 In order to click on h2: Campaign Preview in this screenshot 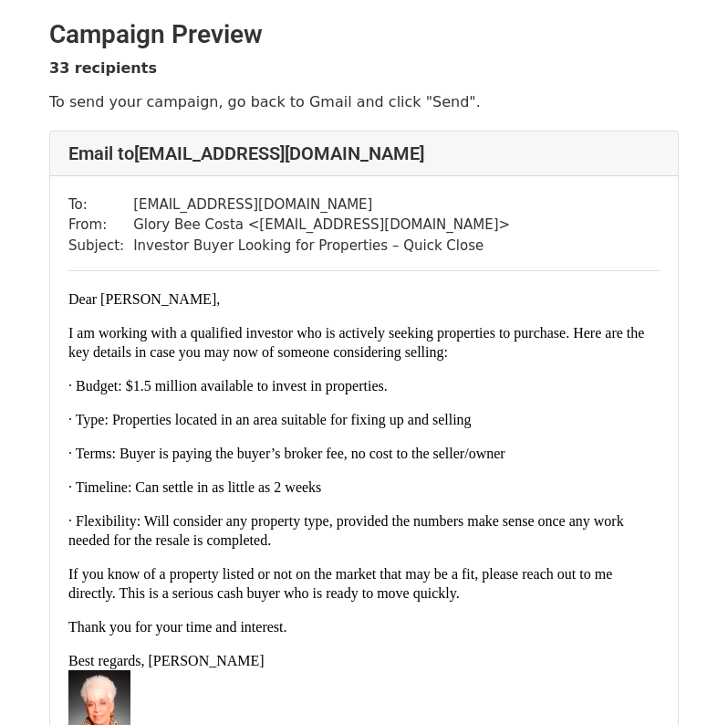, I will do `click(364, 34)`.